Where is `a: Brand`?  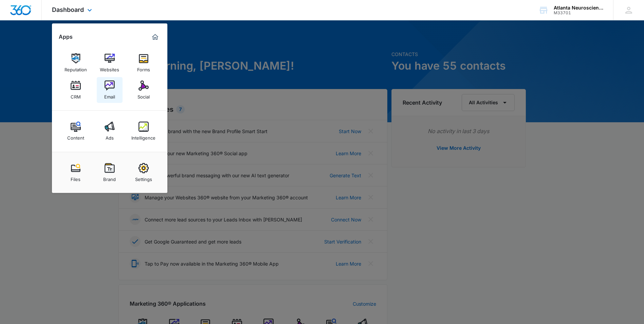
a: Brand is located at coordinates (110, 172).